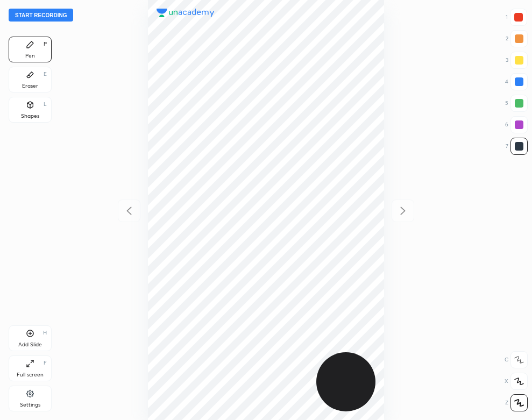  I want to click on div: E, so click(45, 74).